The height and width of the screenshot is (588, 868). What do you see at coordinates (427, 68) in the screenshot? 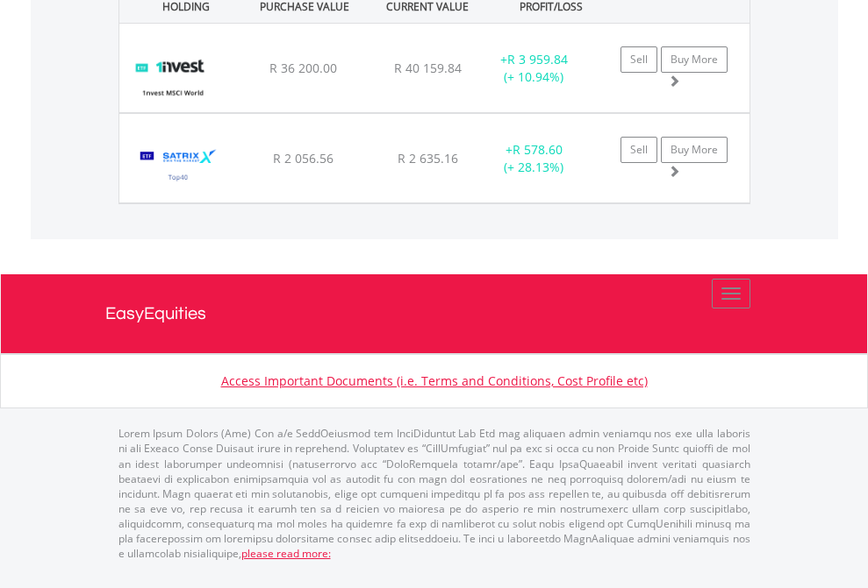
I see `span: R 40 159.84` at bounding box center [427, 68].